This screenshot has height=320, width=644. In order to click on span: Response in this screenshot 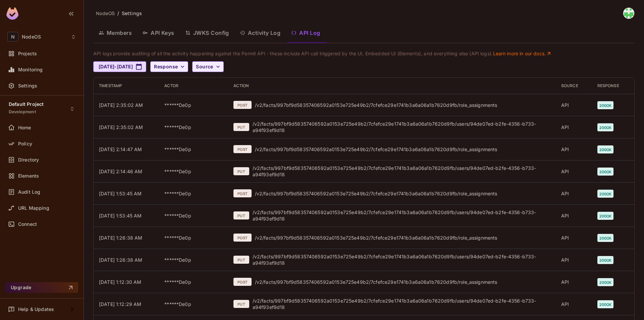, I will do `click(166, 67)`.